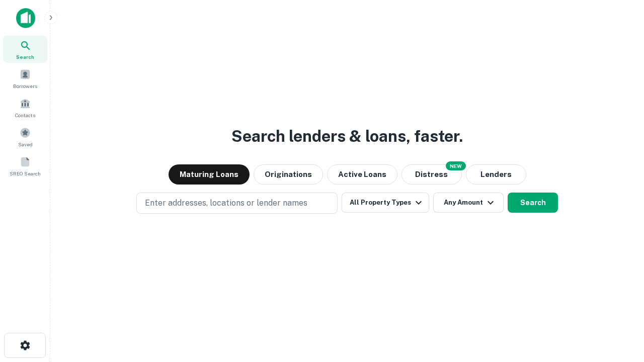 The width and height of the screenshot is (644, 362). I want to click on button: Search distressed loans with lien and other non-mortgage details., so click(432, 175).